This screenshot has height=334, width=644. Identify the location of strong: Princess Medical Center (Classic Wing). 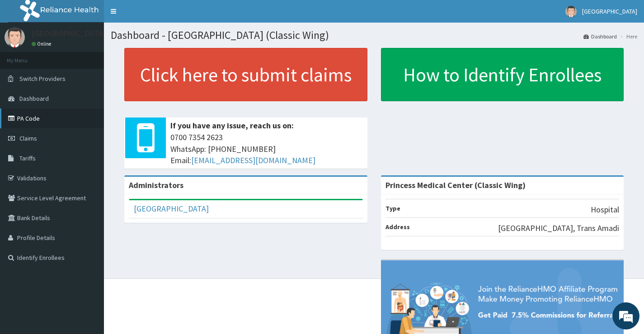
(455, 185).